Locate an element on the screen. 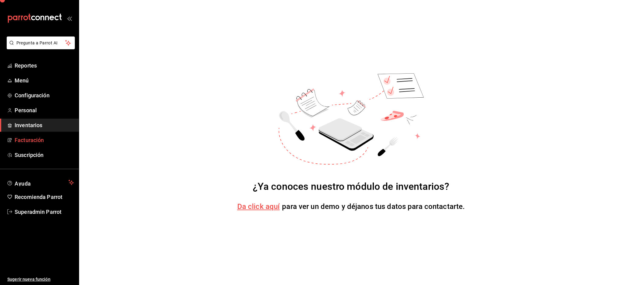  span: Personal is located at coordinates (44, 110).